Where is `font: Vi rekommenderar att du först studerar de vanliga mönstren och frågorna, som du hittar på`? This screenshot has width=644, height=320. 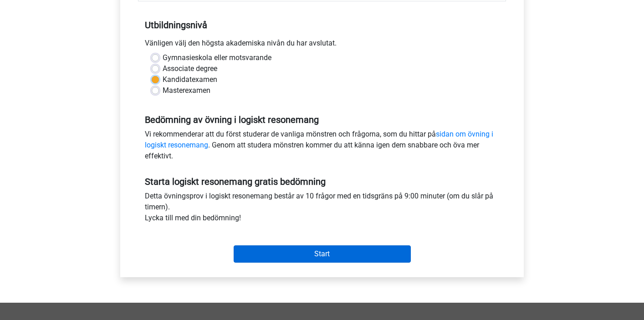
font: Vi rekommenderar att du först studerar de vanliga mönstren och frågorna, som du hittar på is located at coordinates (290, 134).